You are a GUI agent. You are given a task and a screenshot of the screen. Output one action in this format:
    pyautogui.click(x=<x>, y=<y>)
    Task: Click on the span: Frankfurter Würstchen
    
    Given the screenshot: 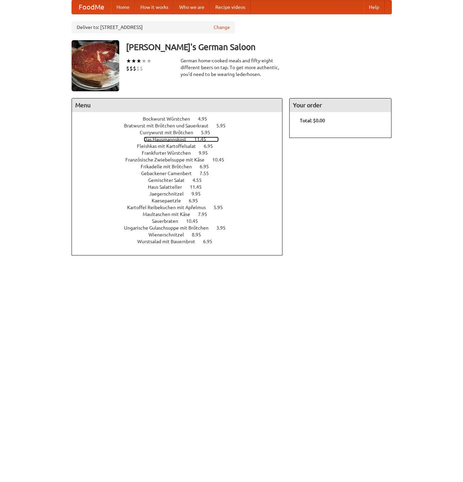 What is the action you would take?
    pyautogui.click(x=170, y=153)
    